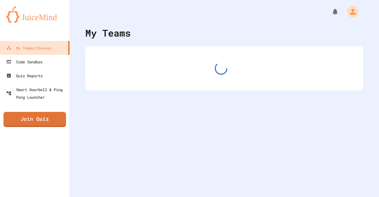 Image resolution: width=379 pixels, height=197 pixels. Describe the element at coordinates (108, 33) in the screenshot. I see `div: My Teams` at that location.